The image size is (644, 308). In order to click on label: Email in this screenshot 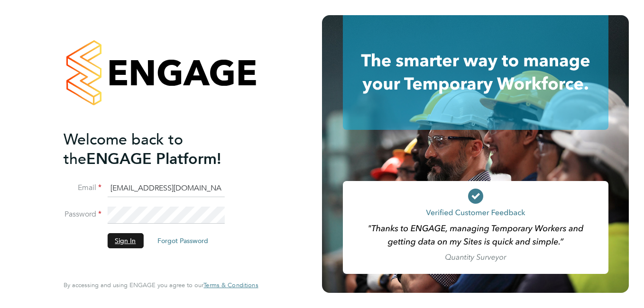, I will do `click(82, 188)`.